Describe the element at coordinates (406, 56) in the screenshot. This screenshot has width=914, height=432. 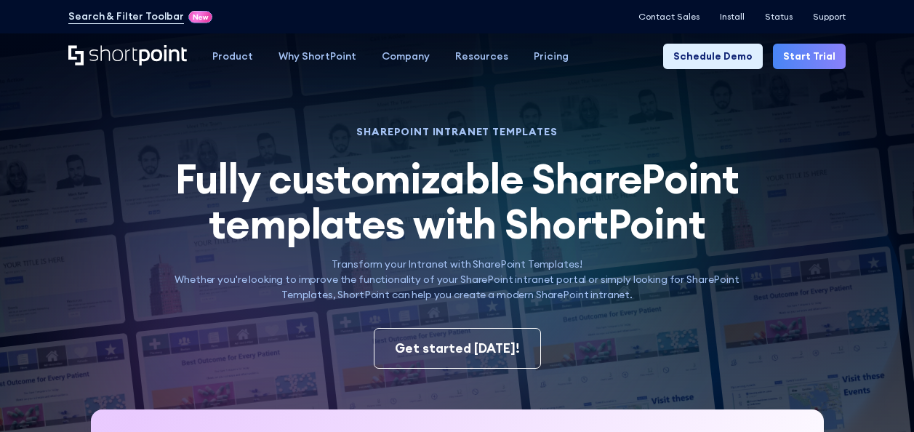
I see `a: Company` at that location.